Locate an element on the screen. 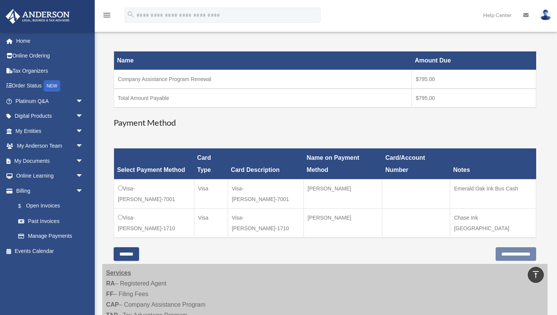 The height and width of the screenshot is (315, 557). img: User Pic is located at coordinates (545, 15).